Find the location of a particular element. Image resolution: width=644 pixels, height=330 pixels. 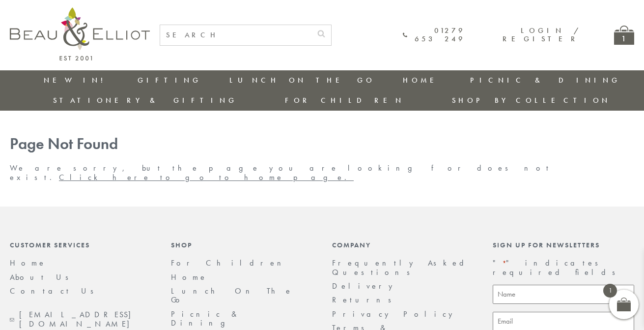

a: Delivery is located at coordinates (365, 286).